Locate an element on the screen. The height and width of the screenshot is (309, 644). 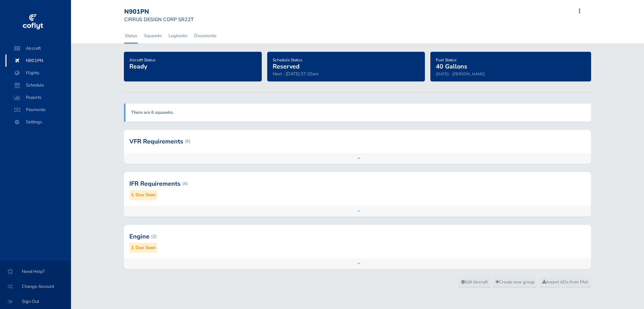
img: coflyt logo is located at coordinates (33, 22).